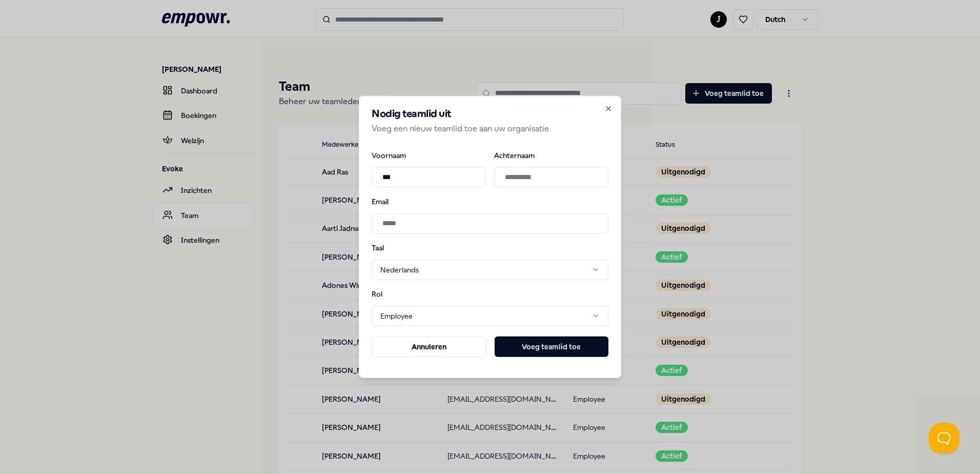  I want to click on label: Taal, so click(398, 248).